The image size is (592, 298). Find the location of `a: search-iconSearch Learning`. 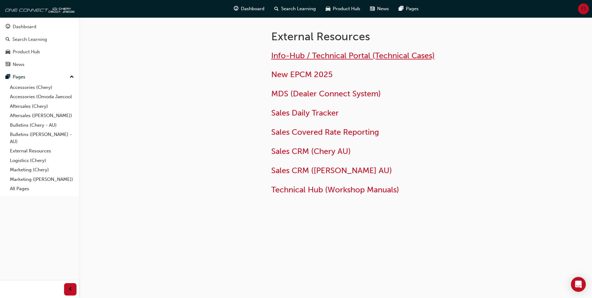

a: search-iconSearch Learning is located at coordinates (295, 9).